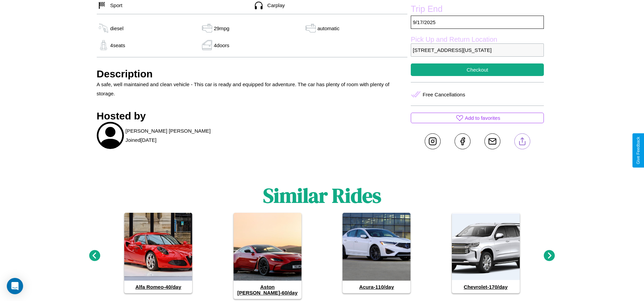 This screenshot has width=644, height=301. What do you see at coordinates (482, 118) in the screenshot?
I see `p: Add to favorites` at bounding box center [482, 118].